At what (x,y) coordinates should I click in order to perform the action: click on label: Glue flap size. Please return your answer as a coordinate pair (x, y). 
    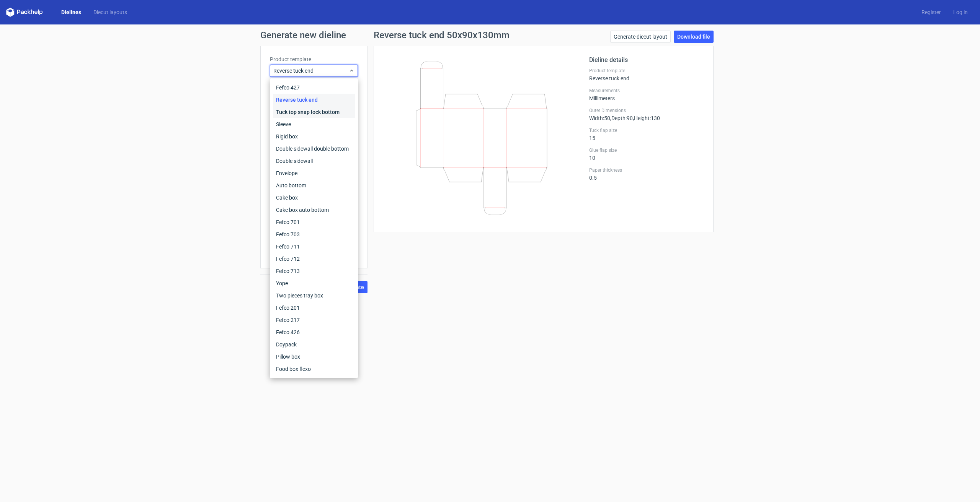
    Looking at the image, I should click on (647, 150).